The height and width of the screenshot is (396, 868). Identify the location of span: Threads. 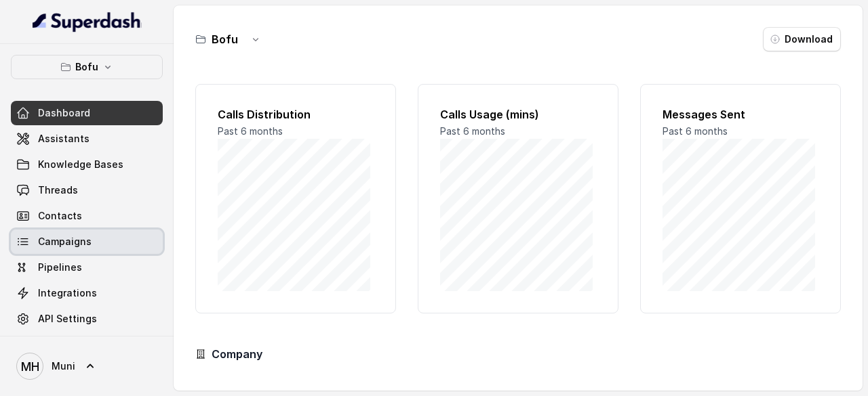
(58, 191).